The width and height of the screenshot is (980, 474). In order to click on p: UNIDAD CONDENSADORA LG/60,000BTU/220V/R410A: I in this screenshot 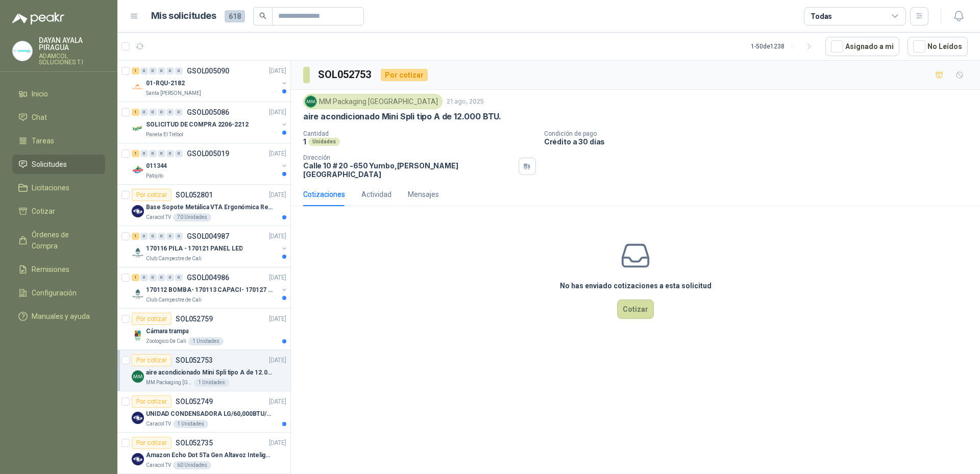, I will do `click(210, 414)`.